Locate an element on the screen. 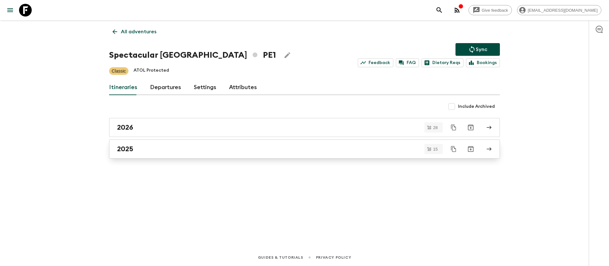  a: All adventures is located at coordinates (134, 32).